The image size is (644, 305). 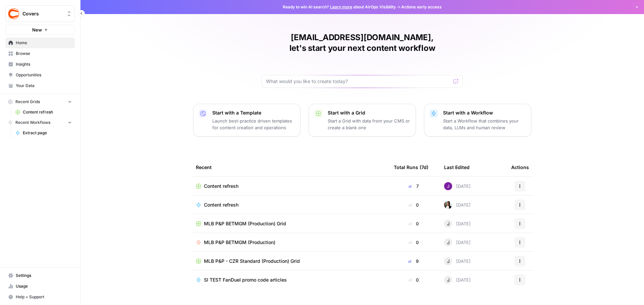 I want to click on a: MLB P&P BETMGM (Production) Grid, so click(x=290, y=224).